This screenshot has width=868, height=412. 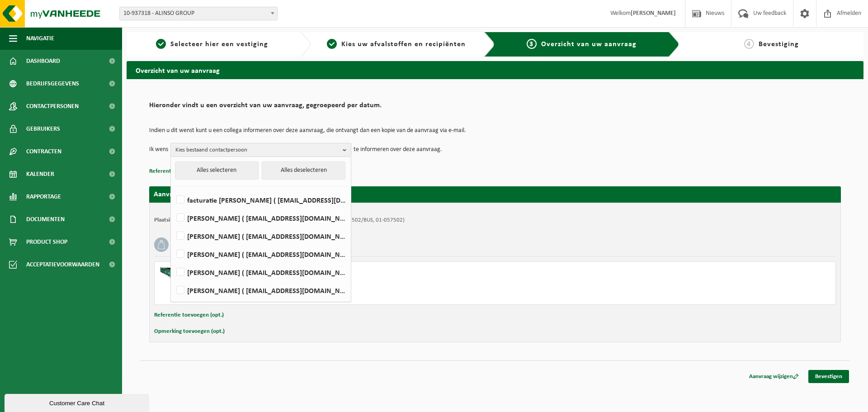 What do you see at coordinates (40, 174) in the screenshot?
I see `span: Kalender` at bounding box center [40, 174].